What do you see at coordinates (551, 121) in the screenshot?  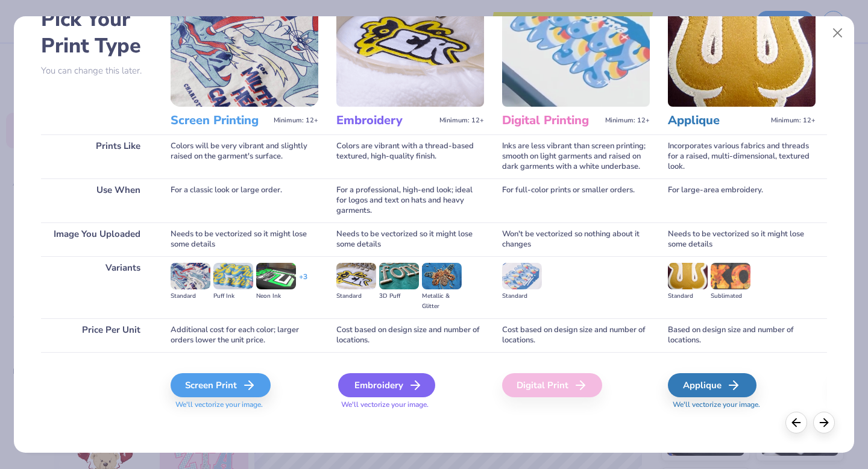 I see `h3: Digital Printing` at bounding box center [551, 121].